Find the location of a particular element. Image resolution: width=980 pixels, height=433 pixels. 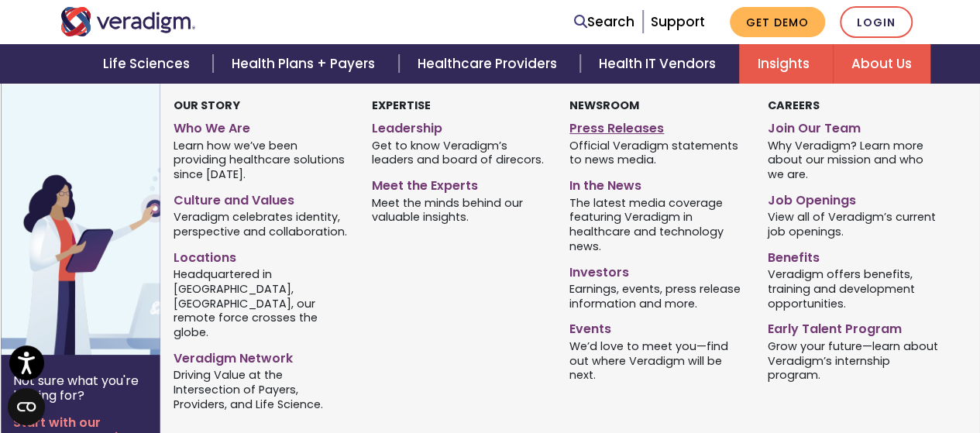

a: Get Demo is located at coordinates (777, 22).